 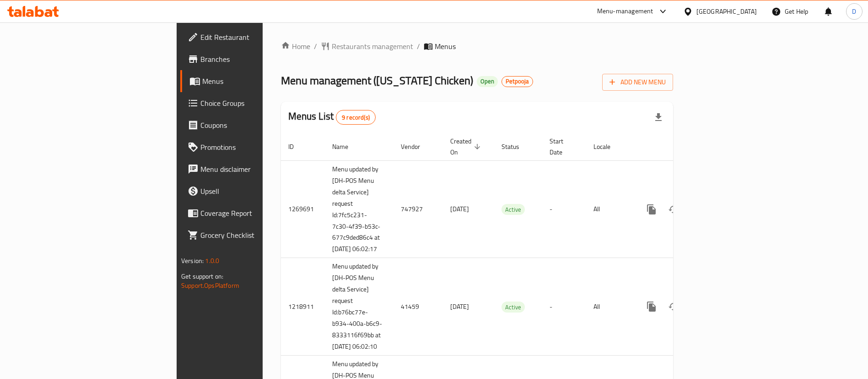 I want to click on a: Coverage Report, so click(x=251, y=213).